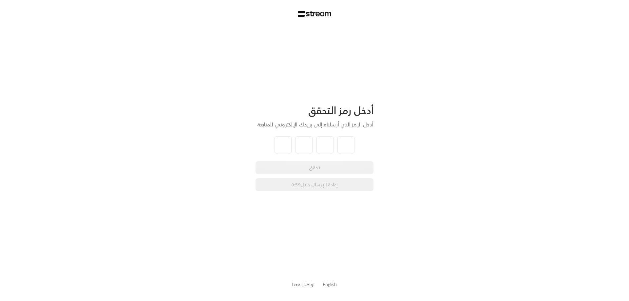 The image size is (629, 301). I want to click on button: تواصل معنا, so click(303, 284).